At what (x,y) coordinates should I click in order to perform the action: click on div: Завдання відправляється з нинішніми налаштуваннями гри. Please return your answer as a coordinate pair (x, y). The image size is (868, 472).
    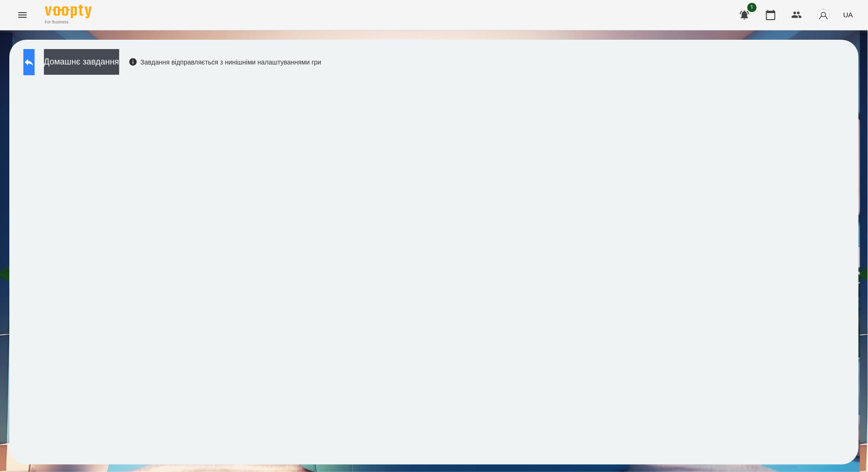
    Looking at the image, I should click on (225, 62).